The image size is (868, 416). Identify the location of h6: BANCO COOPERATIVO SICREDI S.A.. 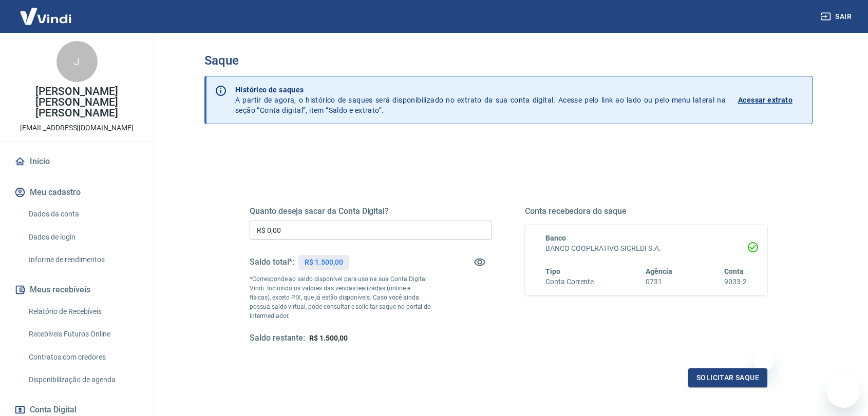
(646, 248).